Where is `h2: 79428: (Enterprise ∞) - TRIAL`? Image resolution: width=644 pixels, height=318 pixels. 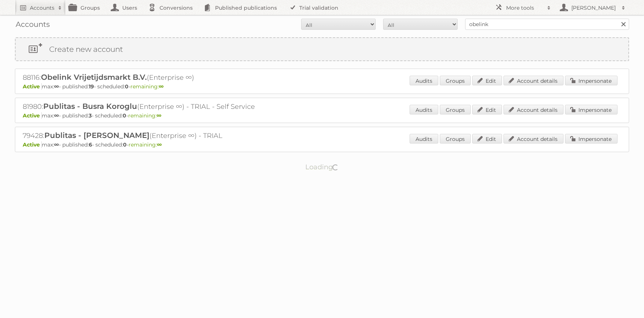 h2: 79428: (Enterprise ∞) - TRIAL is located at coordinates (153, 136).